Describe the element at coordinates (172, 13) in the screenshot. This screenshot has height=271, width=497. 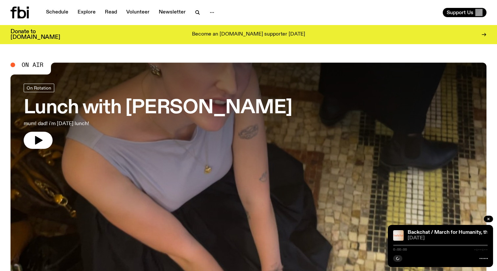
I see `a: Newsletter` at that location.